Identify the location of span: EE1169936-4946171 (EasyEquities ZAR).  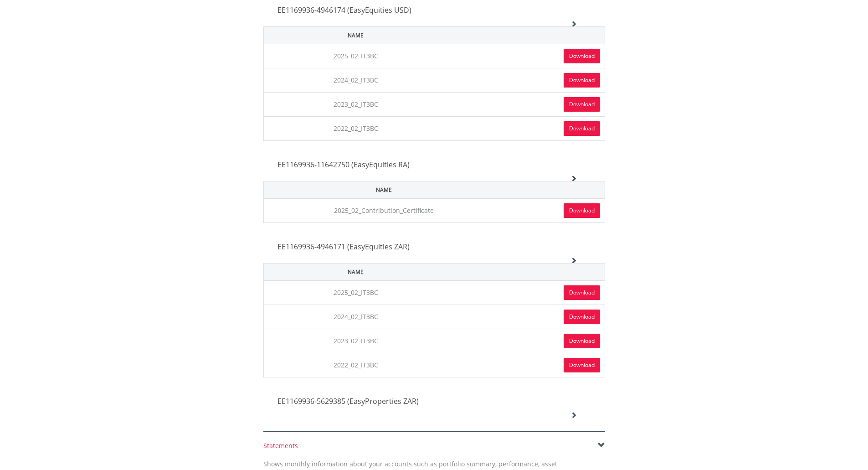
(344, 247).